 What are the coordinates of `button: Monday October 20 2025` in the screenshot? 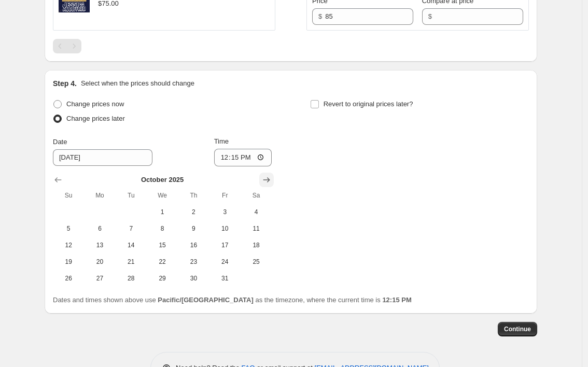 It's located at (100, 261).